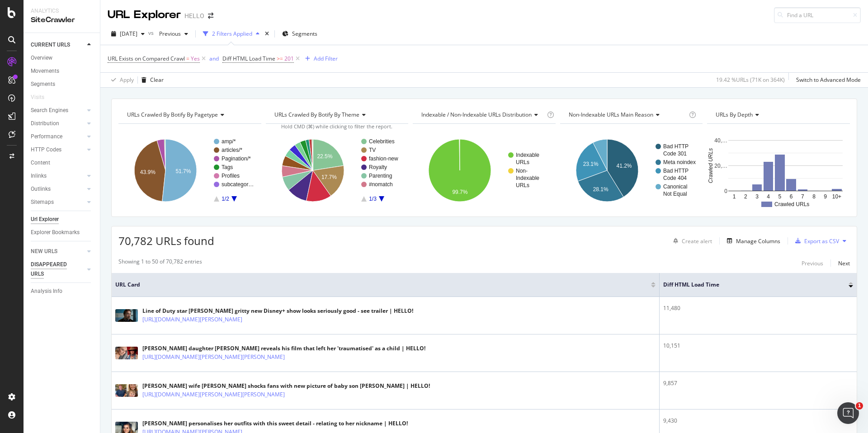 The image size is (868, 433). What do you see at coordinates (722, 141) in the screenshot?
I see `text: 40,…` at bounding box center [722, 141].